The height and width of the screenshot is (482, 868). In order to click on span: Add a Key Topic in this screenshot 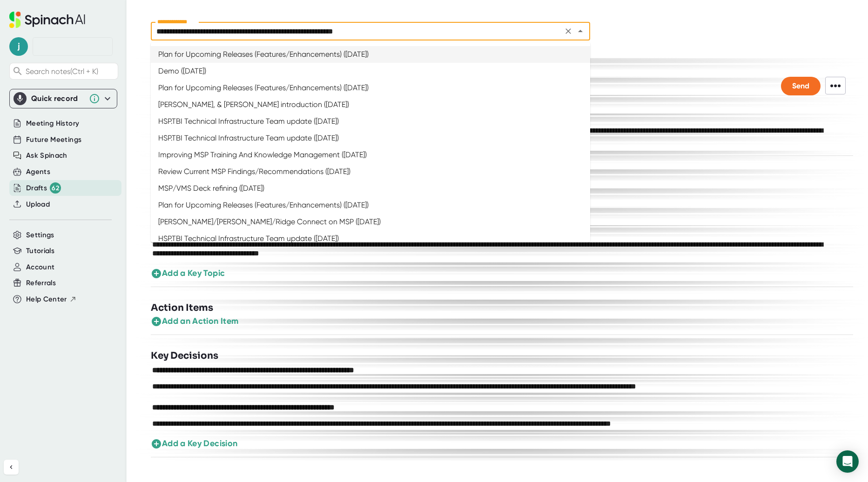, I will do `click(187, 273)`.